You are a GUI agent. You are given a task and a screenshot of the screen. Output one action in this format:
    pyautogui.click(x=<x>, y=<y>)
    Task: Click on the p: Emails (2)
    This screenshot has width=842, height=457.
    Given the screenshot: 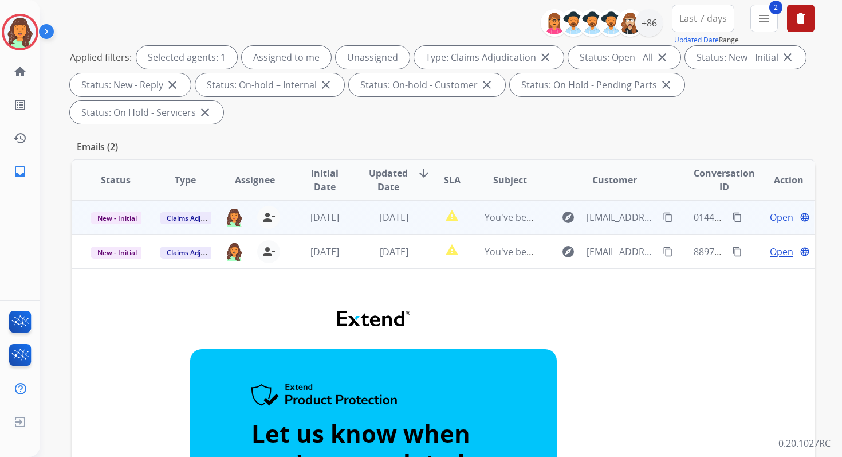 What is the action you would take?
    pyautogui.click(x=97, y=147)
    